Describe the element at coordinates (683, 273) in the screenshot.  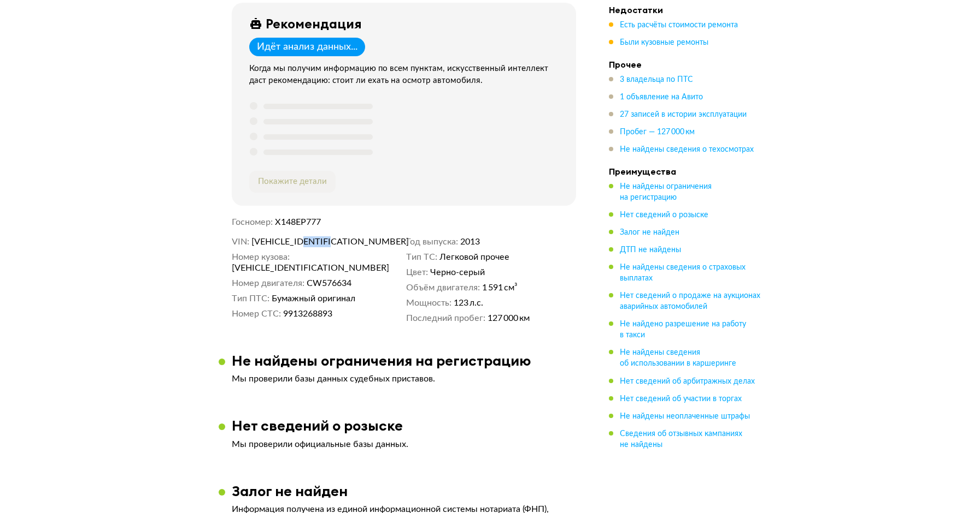
I see `span: Не найдены сведения о страховых выплатах` at that location.